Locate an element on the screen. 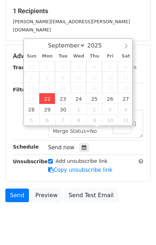 The width and height of the screenshot is (156, 245). span: October 7, 2025 is located at coordinates (63, 120).